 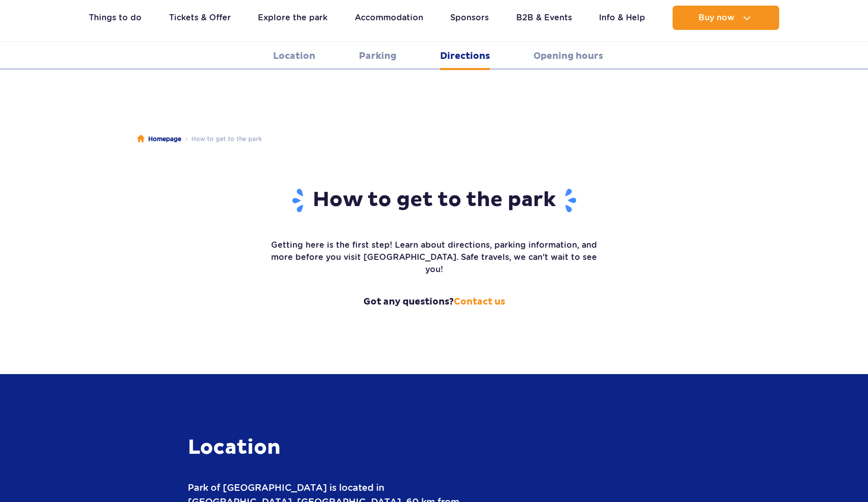 What do you see at coordinates (159, 139) in the screenshot?
I see `a: Homepage` at bounding box center [159, 139].